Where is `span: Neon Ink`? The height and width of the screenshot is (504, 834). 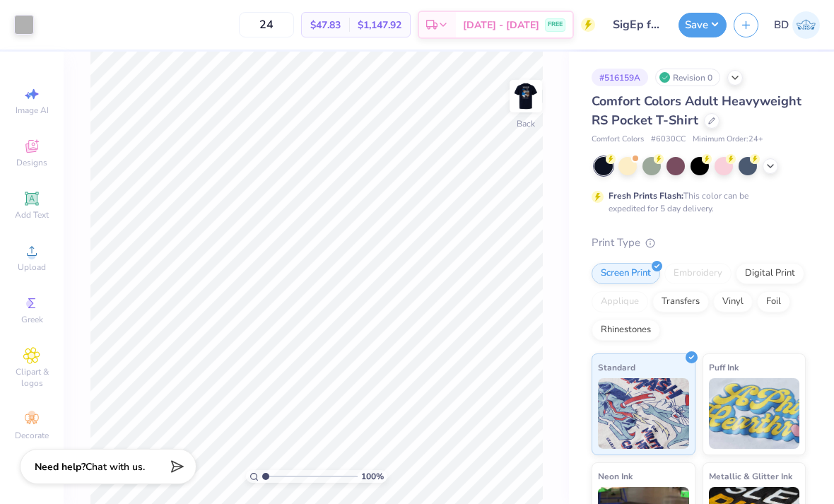
span: Neon Ink is located at coordinates (615, 476).